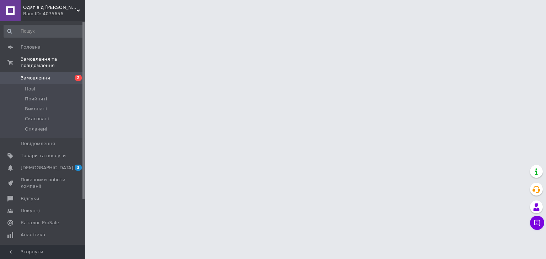 The width and height of the screenshot is (546, 259). I want to click on span: Управління сайтом, so click(43, 250).